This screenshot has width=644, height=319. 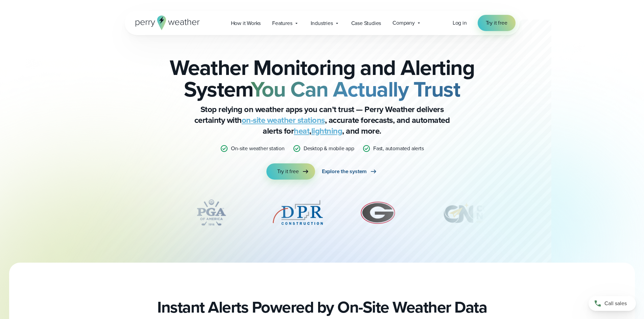 I want to click on div: 5 of 12, so click(x=298, y=213).